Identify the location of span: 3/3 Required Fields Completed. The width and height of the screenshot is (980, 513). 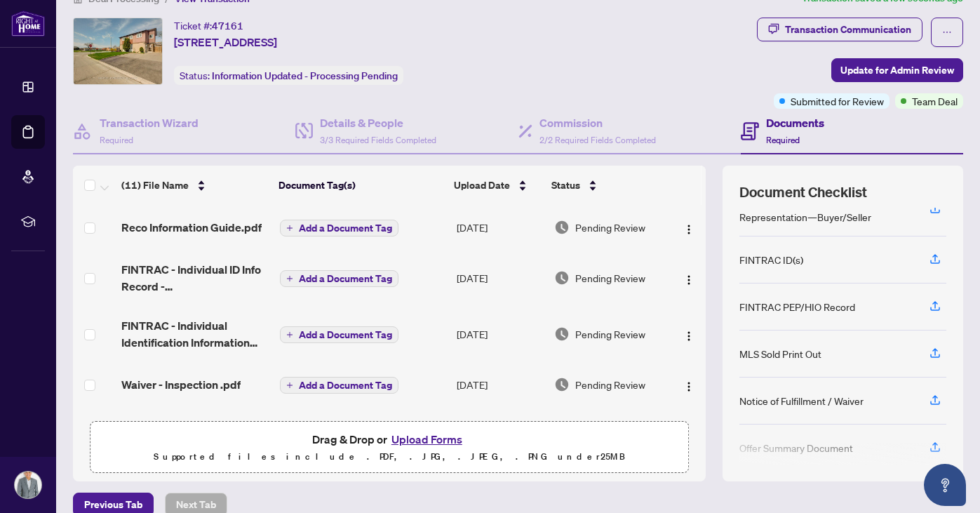
(379, 140).